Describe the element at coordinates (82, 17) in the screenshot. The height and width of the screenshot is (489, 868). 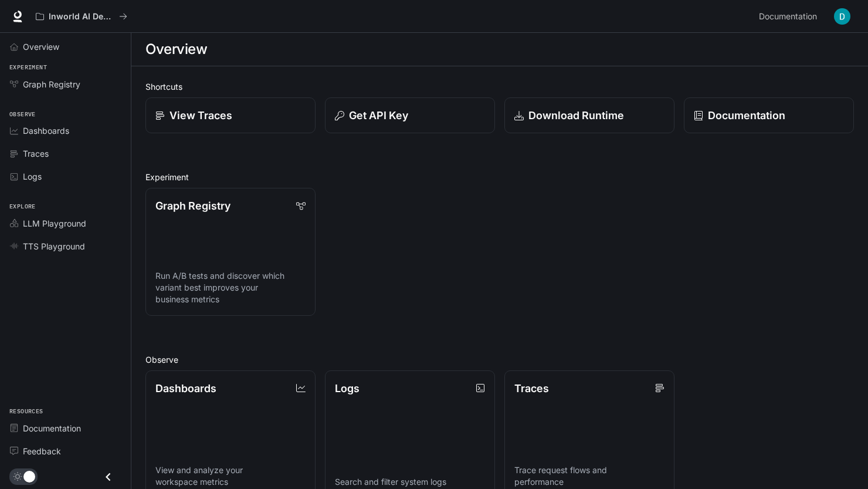
I see `p: Inworld AI Demos` at that location.